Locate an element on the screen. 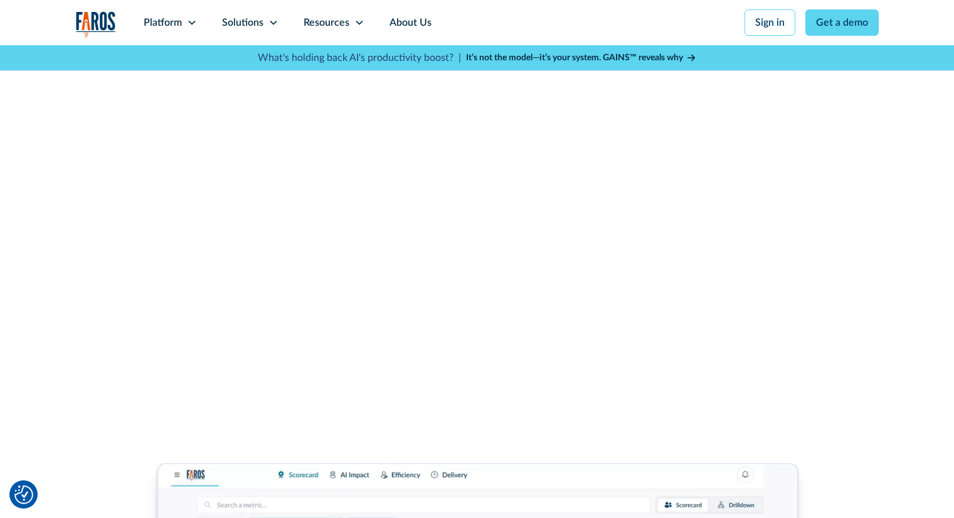 This screenshot has width=954, height=518. div: Resources is located at coordinates (326, 23).